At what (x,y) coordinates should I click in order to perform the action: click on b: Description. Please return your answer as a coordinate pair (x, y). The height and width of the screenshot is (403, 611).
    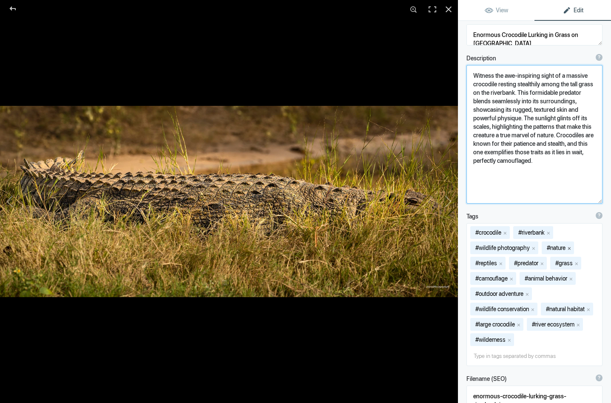
    Looking at the image, I should click on (481, 58).